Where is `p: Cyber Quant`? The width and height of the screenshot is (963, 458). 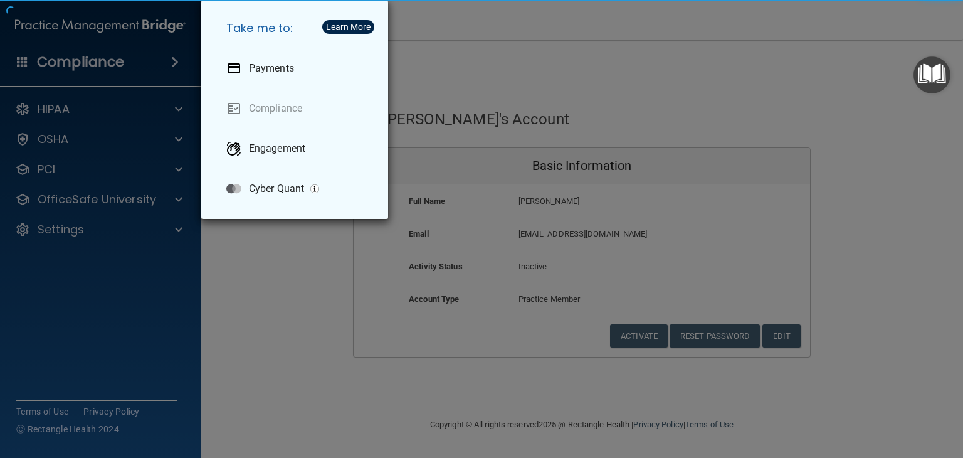 p: Cyber Quant is located at coordinates (276, 189).